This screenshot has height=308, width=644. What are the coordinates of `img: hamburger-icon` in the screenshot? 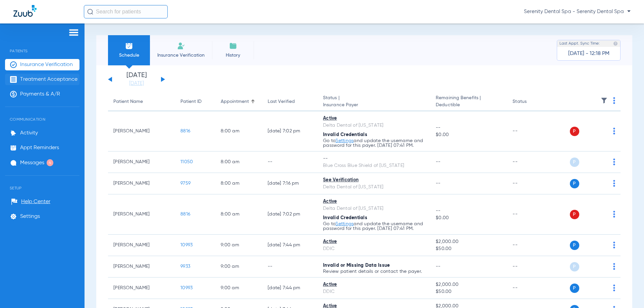 It's located at (74, 32).